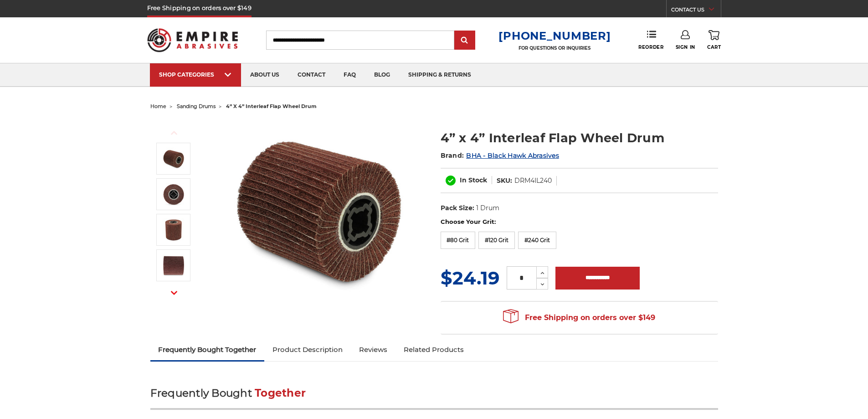 The width and height of the screenshot is (868, 419). What do you see at coordinates (434, 349) in the screenshot?
I see `a: Related Products` at bounding box center [434, 349].